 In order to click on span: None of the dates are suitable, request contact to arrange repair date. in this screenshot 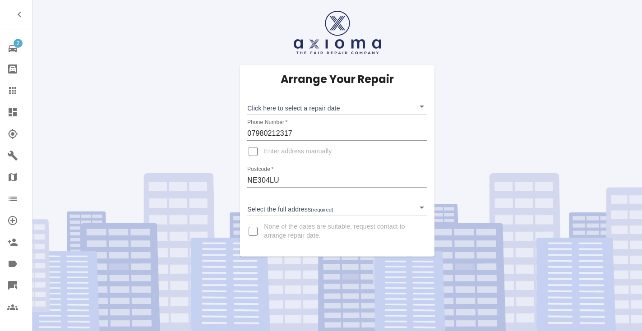, I will do `click(342, 231)`.